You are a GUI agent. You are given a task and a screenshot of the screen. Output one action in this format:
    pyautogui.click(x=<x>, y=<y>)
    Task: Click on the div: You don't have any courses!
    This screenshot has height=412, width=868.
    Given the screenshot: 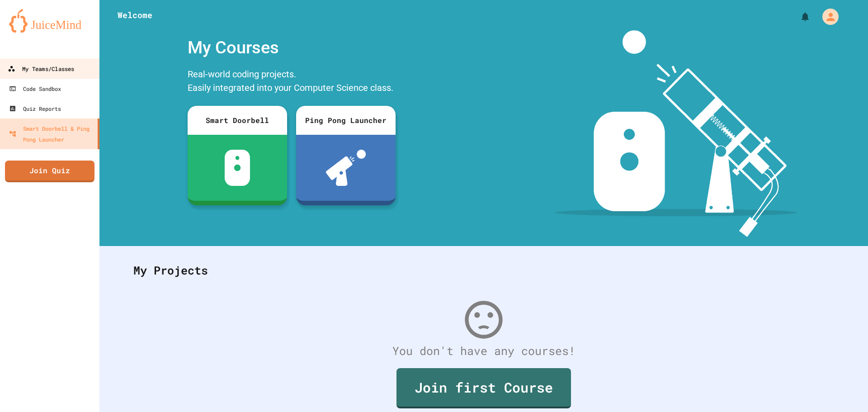 What is the action you would take?
    pyautogui.click(x=484, y=351)
    